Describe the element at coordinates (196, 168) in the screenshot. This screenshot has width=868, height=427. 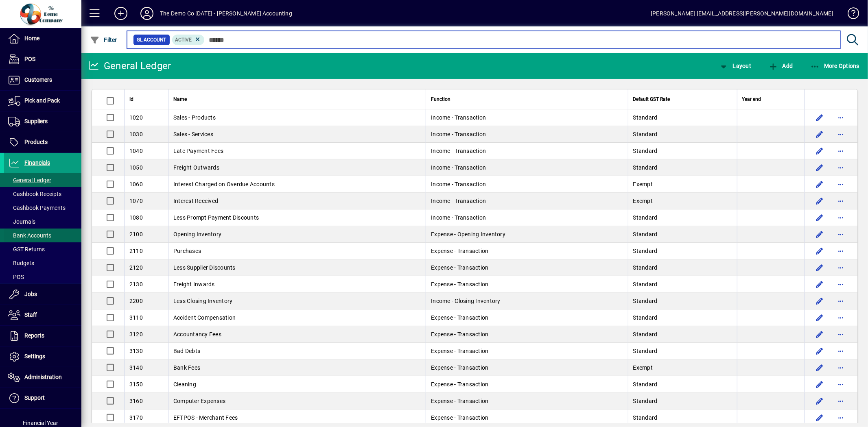
I see `span: Freight Outwards` at that location.